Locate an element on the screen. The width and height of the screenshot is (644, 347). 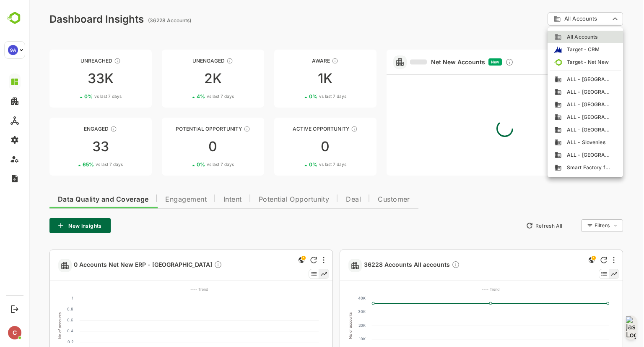
div: All Accounts is located at coordinates (556, 37).